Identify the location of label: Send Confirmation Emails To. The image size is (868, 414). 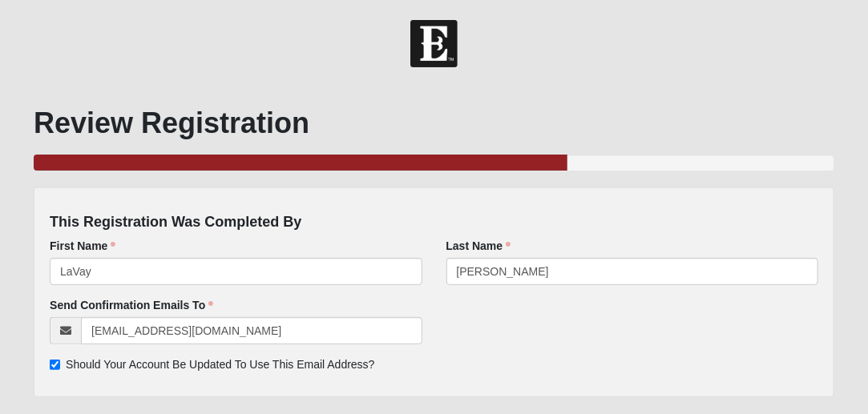
(132, 305).